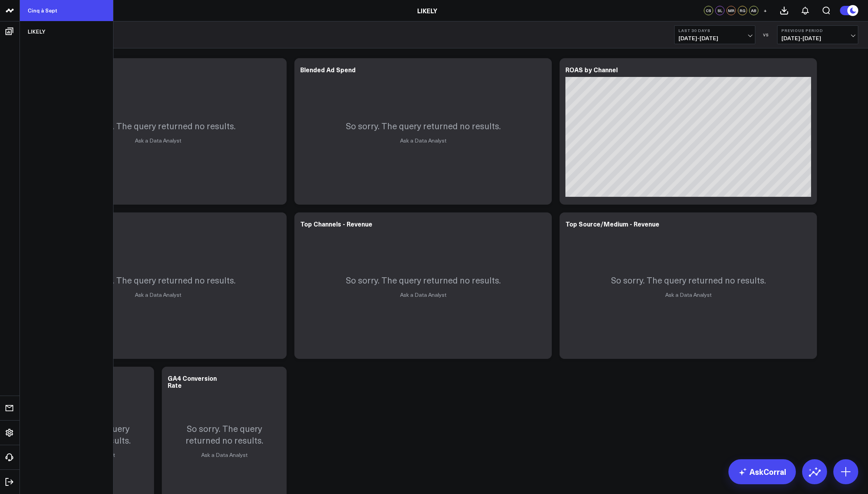 The width and height of the screenshot is (868, 494). Describe the element at coordinates (613, 224) in the screenshot. I see `div: Top Source/Medium - Revenue` at that location.